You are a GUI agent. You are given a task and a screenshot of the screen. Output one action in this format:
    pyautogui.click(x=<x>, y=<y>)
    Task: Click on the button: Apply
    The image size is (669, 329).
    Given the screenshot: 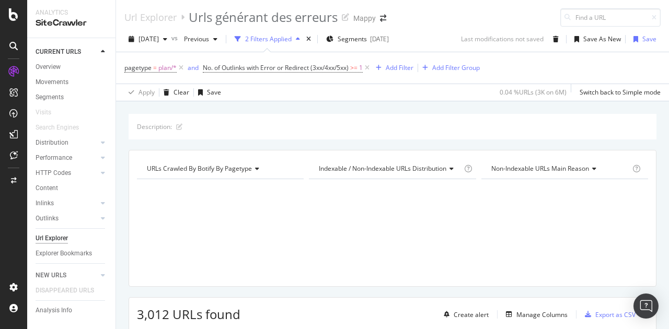 What is the action you would take?
    pyautogui.click(x=140, y=92)
    